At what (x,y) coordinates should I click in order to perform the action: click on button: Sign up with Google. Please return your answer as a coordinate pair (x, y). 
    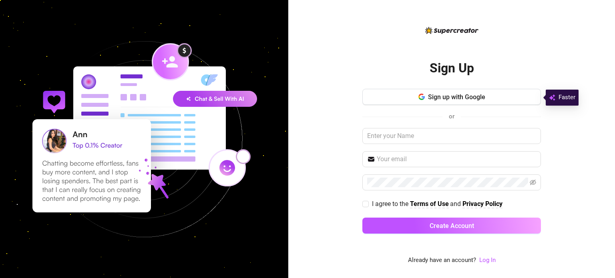
    Looking at the image, I should click on (452, 97).